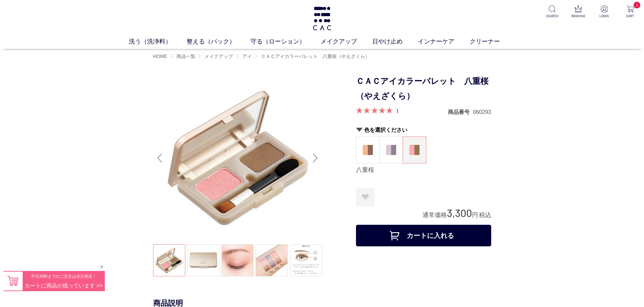 Image resolution: width=644 pixels, height=307 pixels. What do you see at coordinates (394, 42) in the screenshot?
I see `a: 日やけ止め` at bounding box center [394, 42].